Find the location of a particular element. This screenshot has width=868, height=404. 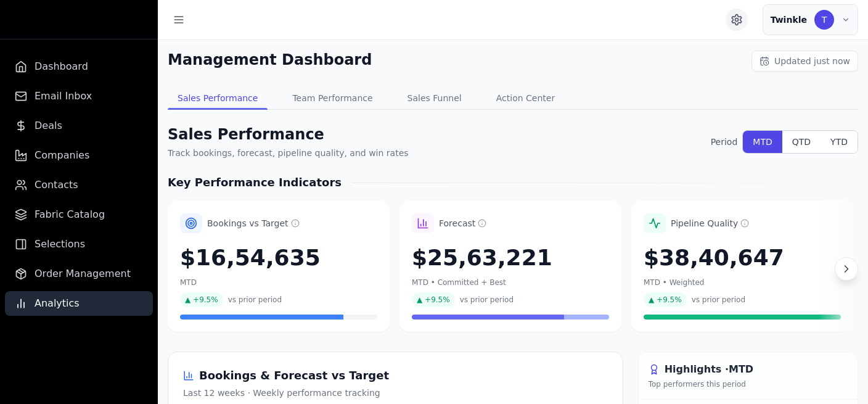

button: Account menu is located at coordinates (810, 19).